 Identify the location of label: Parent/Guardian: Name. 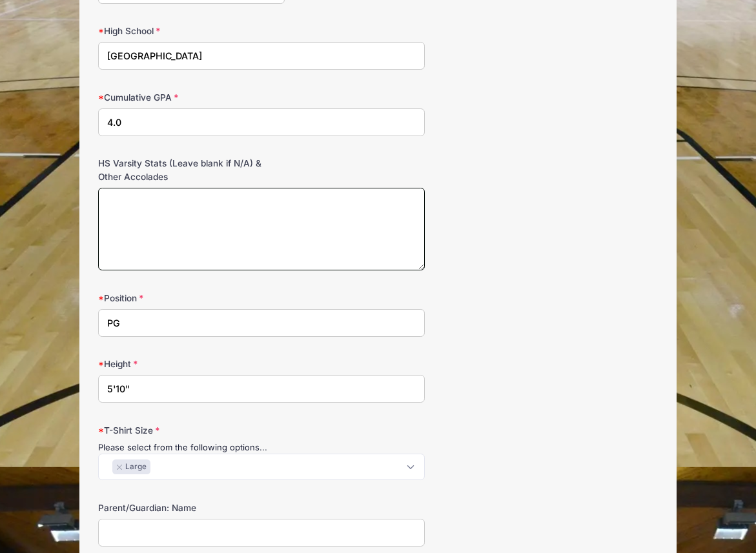
(191, 508).